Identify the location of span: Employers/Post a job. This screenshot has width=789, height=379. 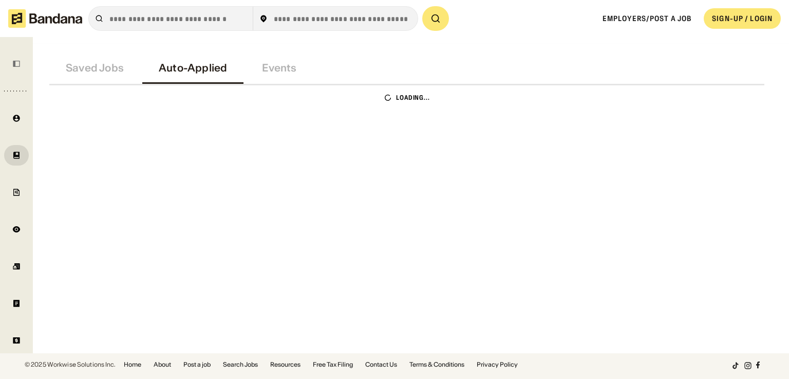
(647, 18).